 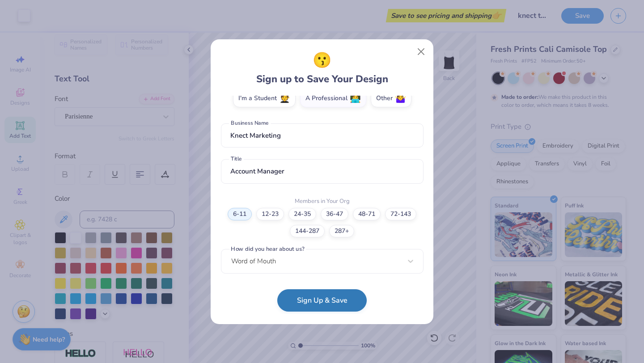 What do you see at coordinates (322, 68) in the screenshot?
I see `div: Sign up to Save Your Design` at bounding box center [322, 68].